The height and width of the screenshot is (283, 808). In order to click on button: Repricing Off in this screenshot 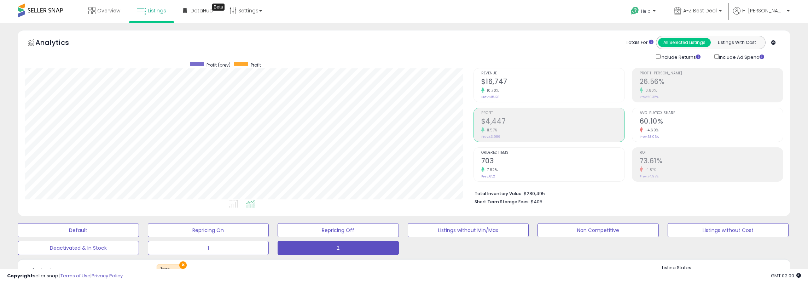, I will do `click(338, 230)`.